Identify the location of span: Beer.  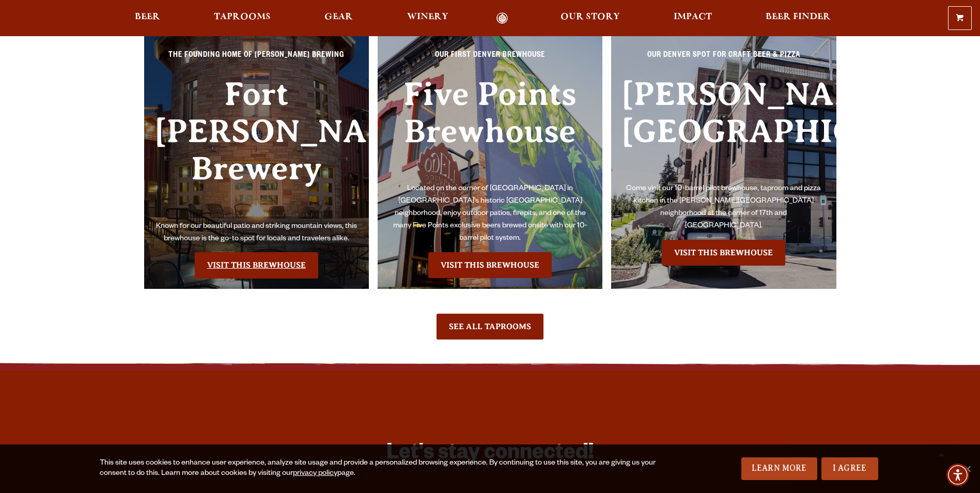
(147, 17).